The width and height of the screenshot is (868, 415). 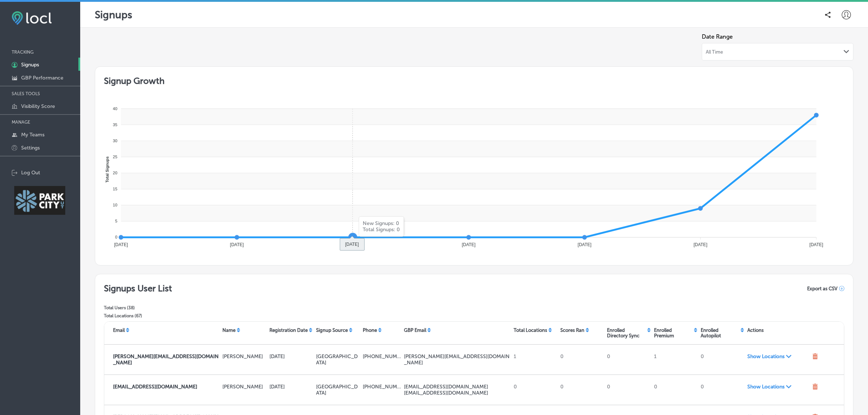 What do you see at coordinates (115, 205) in the screenshot?
I see `tspan: 10` at bounding box center [115, 205].